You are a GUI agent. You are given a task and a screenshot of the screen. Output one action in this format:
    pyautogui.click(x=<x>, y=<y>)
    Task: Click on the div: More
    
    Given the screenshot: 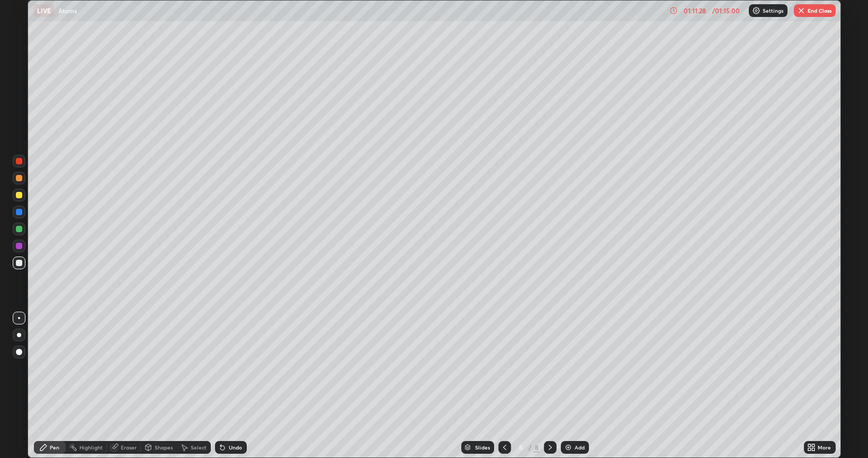 What is the action you would take?
    pyautogui.click(x=824, y=447)
    